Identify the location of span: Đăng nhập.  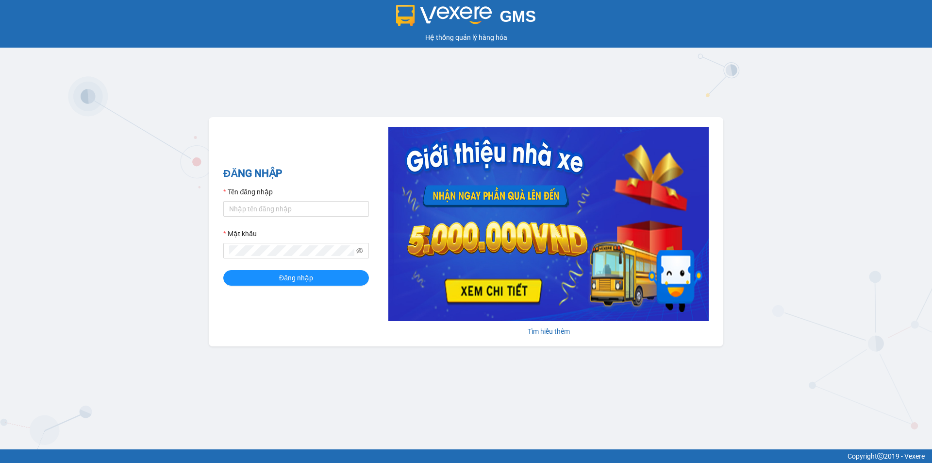
(296, 278).